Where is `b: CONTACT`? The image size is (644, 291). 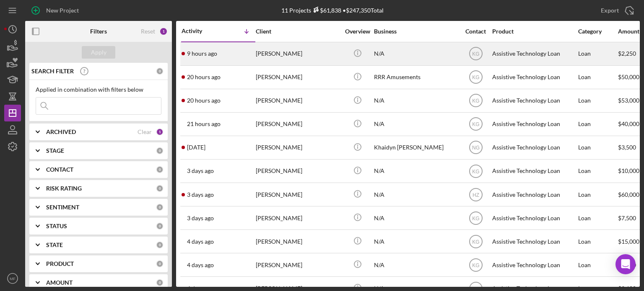
b: CONTACT is located at coordinates (59, 169).